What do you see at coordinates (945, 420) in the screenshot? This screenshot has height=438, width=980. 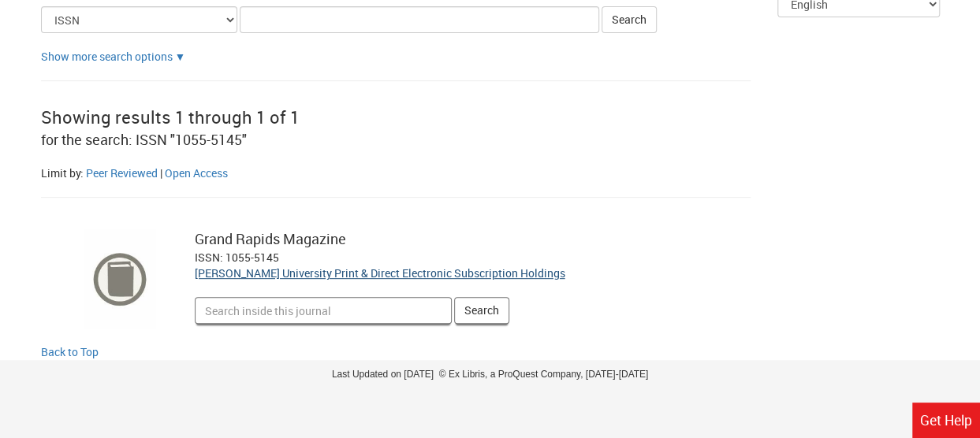 I see `a: Get Help` at bounding box center [945, 420].